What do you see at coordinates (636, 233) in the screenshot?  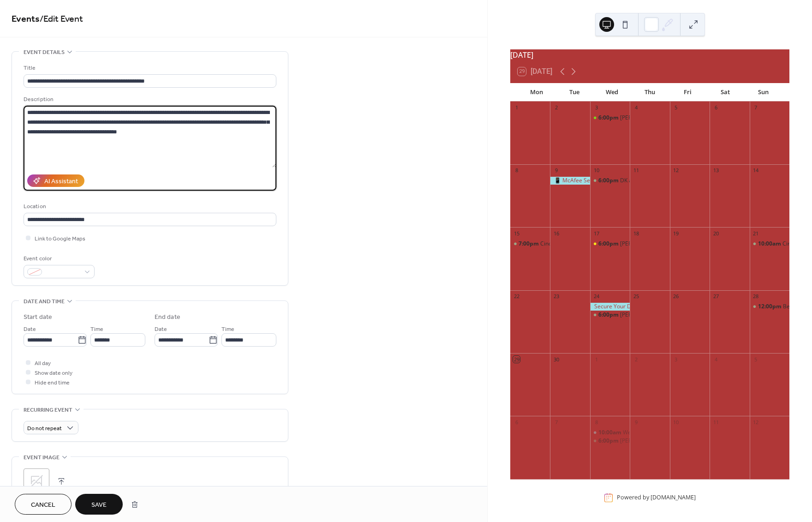 I see `div: 18` at bounding box center [636, 233].